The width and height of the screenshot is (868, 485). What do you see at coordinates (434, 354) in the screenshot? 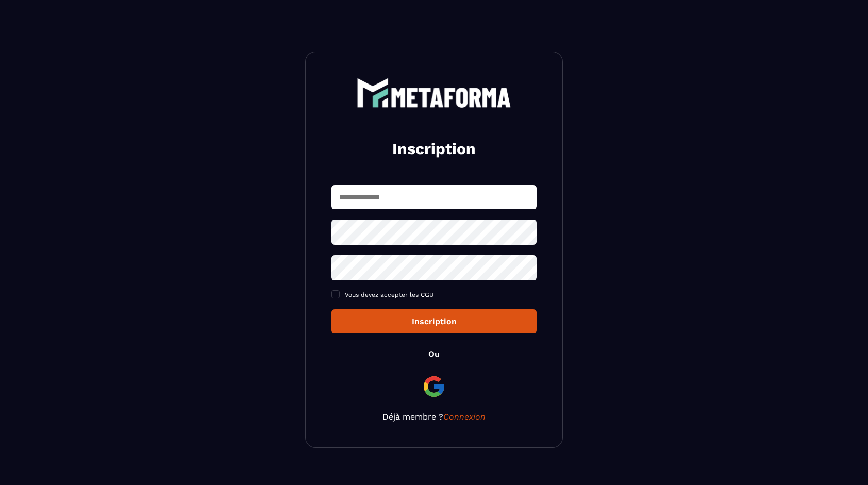
I see `p: Ou` at bounding box center [434, 354].